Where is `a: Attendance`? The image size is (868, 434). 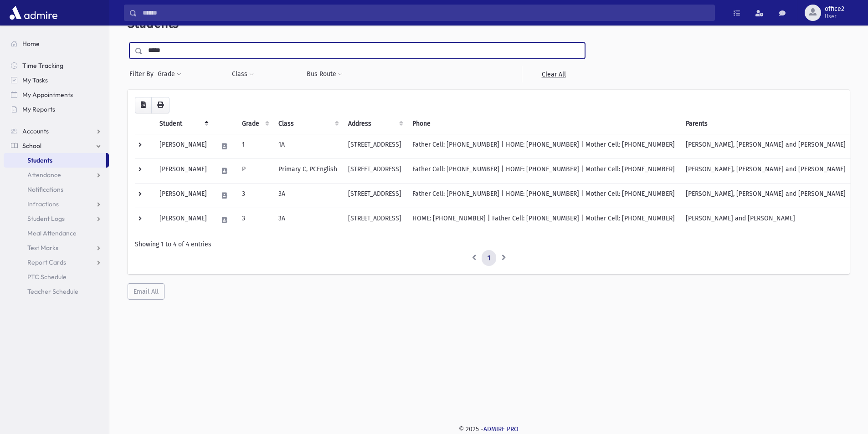
a: Attendance is located at coordinates (56, 175).